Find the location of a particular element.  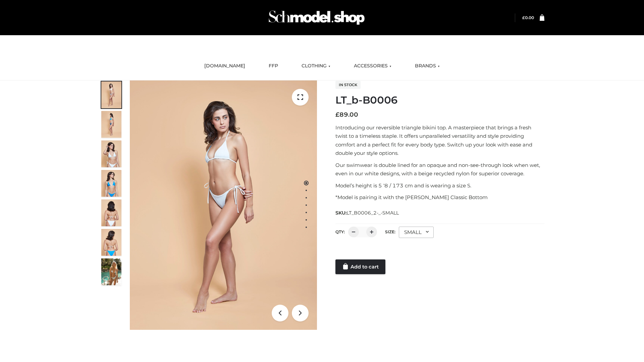

div: SMALL is located at coordinates (416, 232).